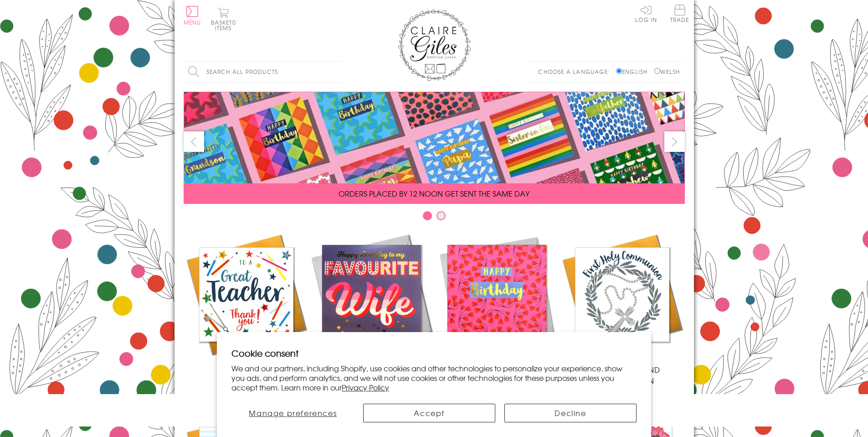 This screenshot has height=437, width=868. I want to click on input: English, so click(619, 71).